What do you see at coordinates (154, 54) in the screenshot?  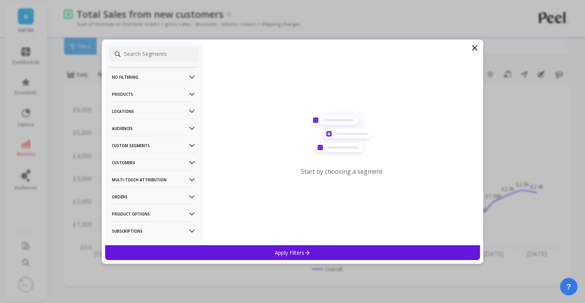 I see `input: Search Segments` at bounding box center [154, 54].